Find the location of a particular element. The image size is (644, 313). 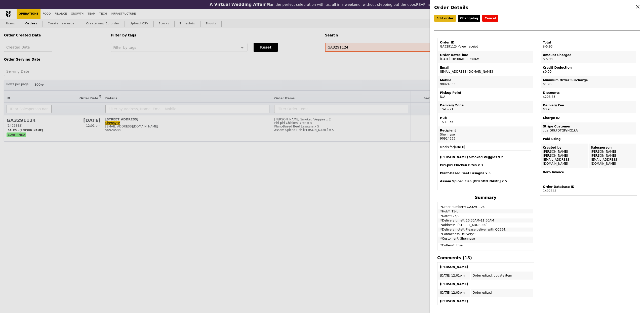

td: $3.95 is located at coordinates (589, 107).